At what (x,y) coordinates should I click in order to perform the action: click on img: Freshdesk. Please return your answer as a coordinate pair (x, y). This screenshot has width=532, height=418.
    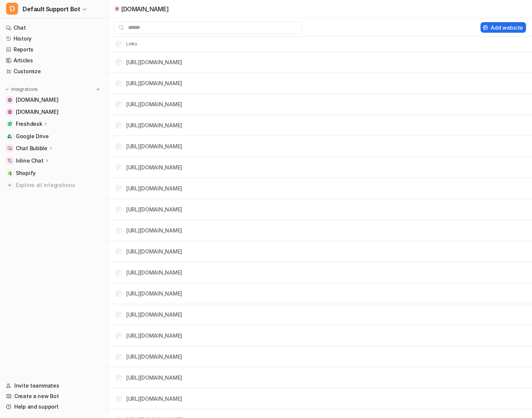
    Looking at the image, I should click on (10, 124).